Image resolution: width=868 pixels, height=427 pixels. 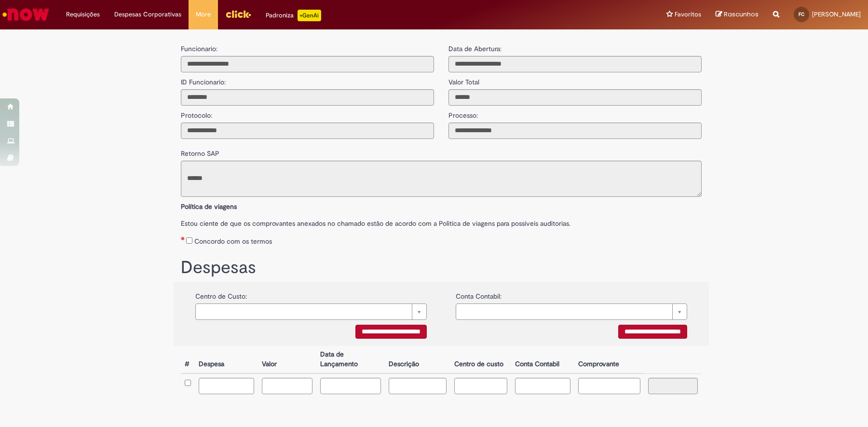 I want to click on img: ServiceNow, so click(x=26, y=15).